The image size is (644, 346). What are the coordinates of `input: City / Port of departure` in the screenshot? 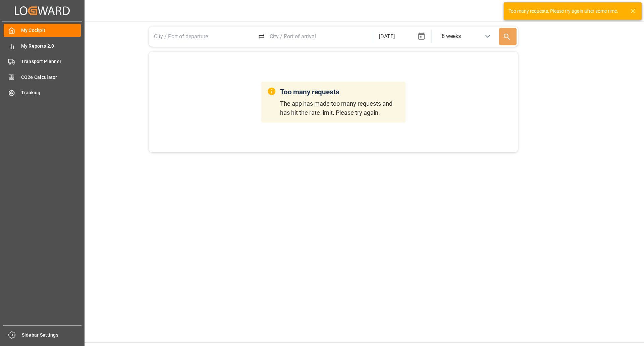 It's located at (203, 36).